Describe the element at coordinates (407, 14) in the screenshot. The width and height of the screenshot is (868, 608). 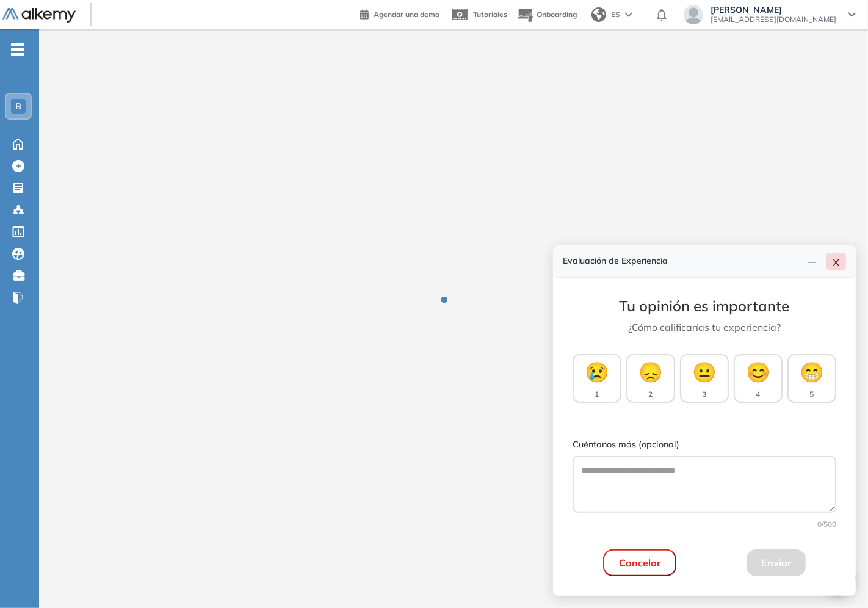
I see `span: Agendar una demo` at that location.